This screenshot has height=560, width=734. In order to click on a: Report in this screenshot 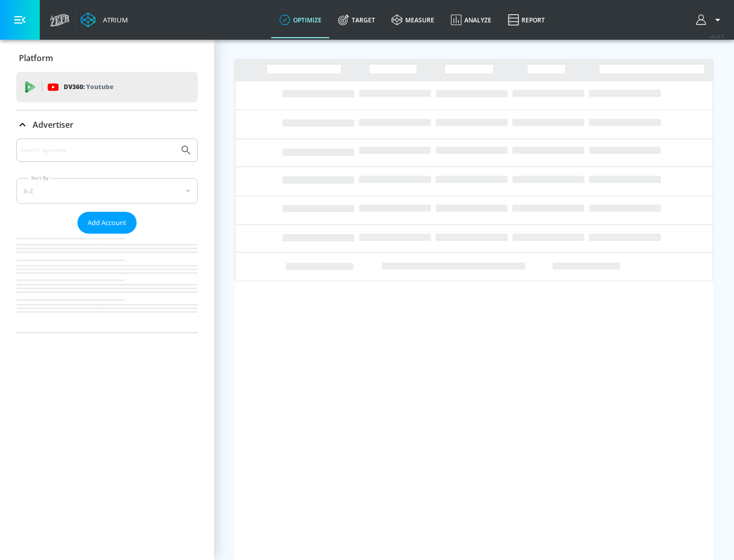, I will do `click(526, 20)`.